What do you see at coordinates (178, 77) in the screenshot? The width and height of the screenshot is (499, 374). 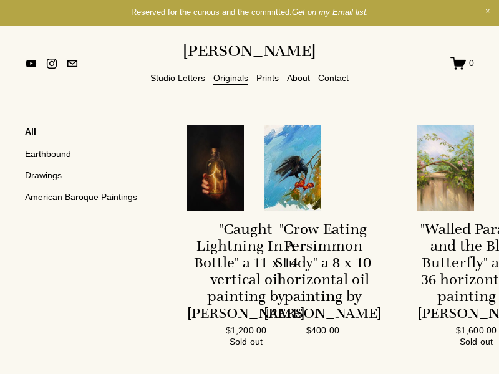 I see `a: Studio Letters` at bounding box center [178, 77].